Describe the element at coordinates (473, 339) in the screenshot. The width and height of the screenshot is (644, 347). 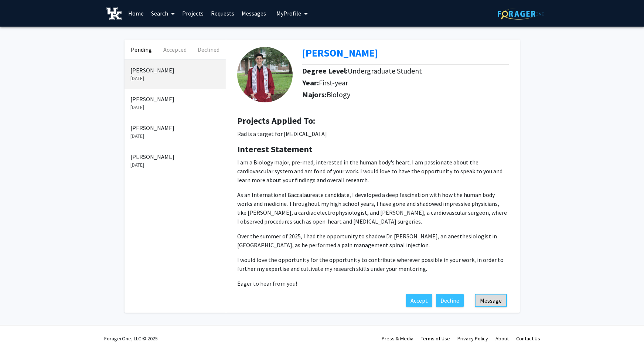
I see `a: Privacy Policy` at that location.